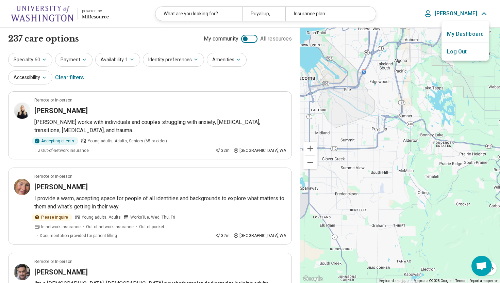 The height and width of the screenshot is (283, 500). What do you see at coordinates (44, 39) in the screenshot?
I see `h1: 237 care options` at bounding box center [44, 39].